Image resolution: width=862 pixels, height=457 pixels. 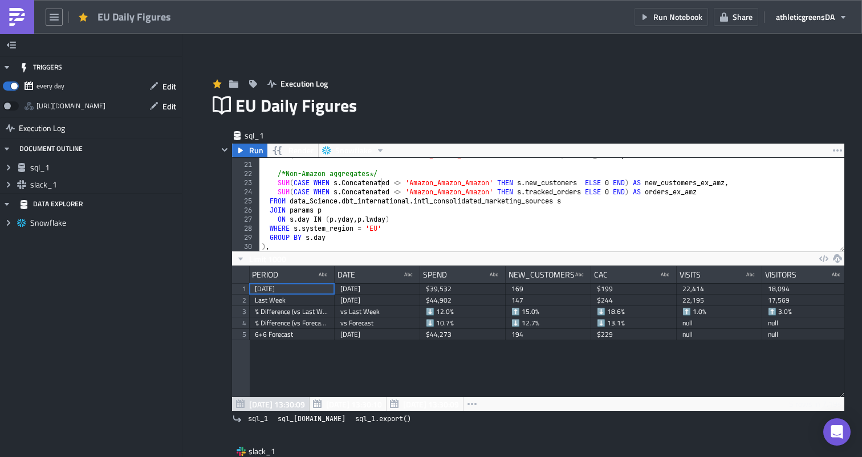 I want to click on button: Hide content, so click(x=225, y=150).